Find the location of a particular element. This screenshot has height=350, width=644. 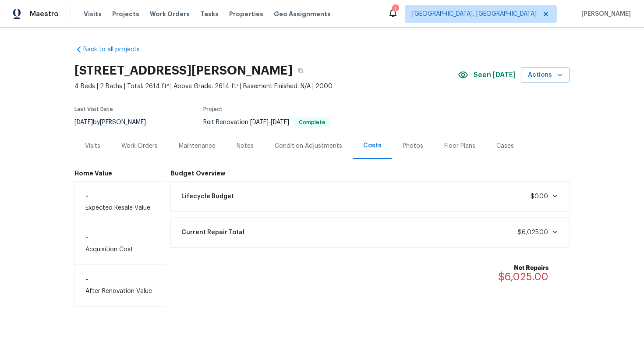

h6: Home Value is located at coordinates (120, 173).